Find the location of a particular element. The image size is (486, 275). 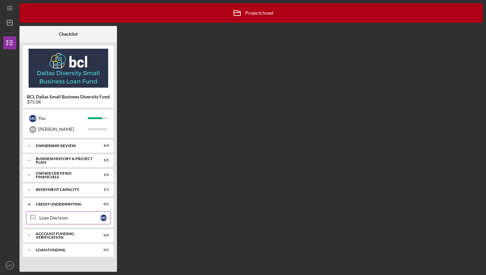

div: 9 / 9 is located at coordinates (103, 146).